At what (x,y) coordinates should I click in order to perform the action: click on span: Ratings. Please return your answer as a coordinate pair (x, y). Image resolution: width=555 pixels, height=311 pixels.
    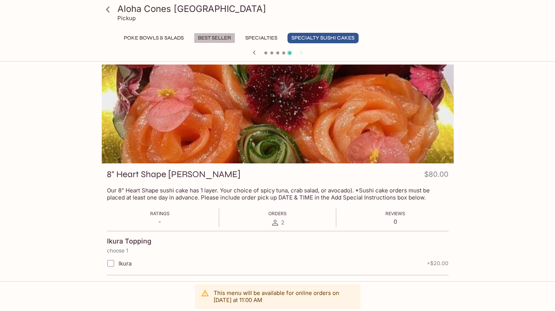
    Looking at the image, I should click on (160, 213).